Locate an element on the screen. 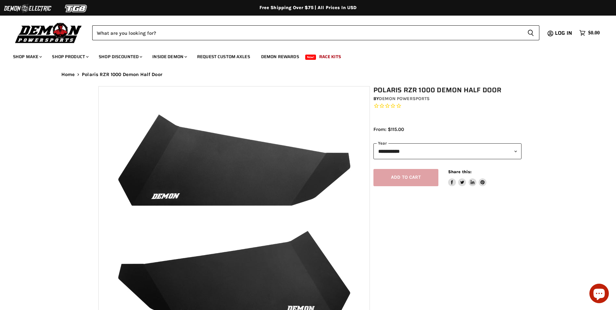 The image size is (616, 310). div: Free Shipping Over $75 | All Prices In USD is located at coordinates (308, 8).